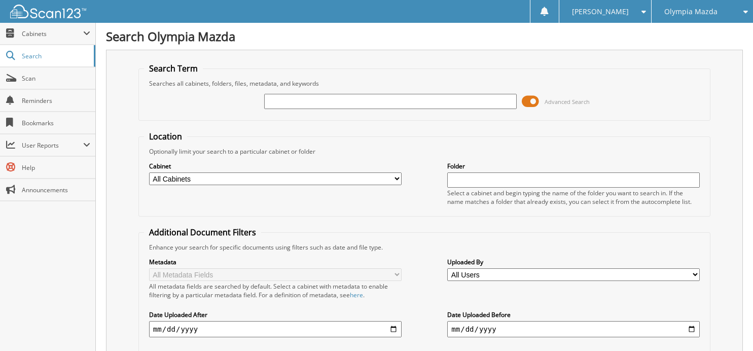  I want to click on img: scan123-logo-white.svg, so click(48, 11).